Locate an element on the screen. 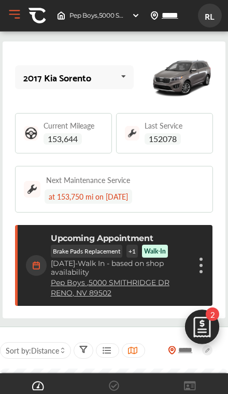 The width and height of the screenshot is (228, 394). div: Next Maintenance Service is located at coordinates (88, 180).